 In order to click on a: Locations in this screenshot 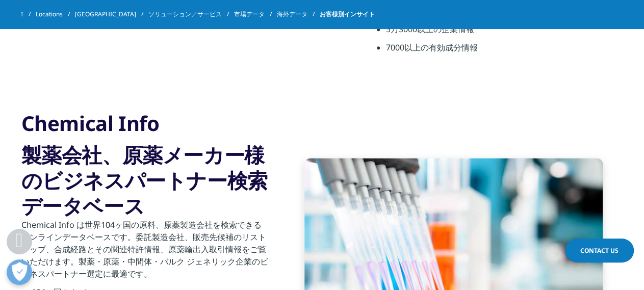, I will do `click(55, 14)`.